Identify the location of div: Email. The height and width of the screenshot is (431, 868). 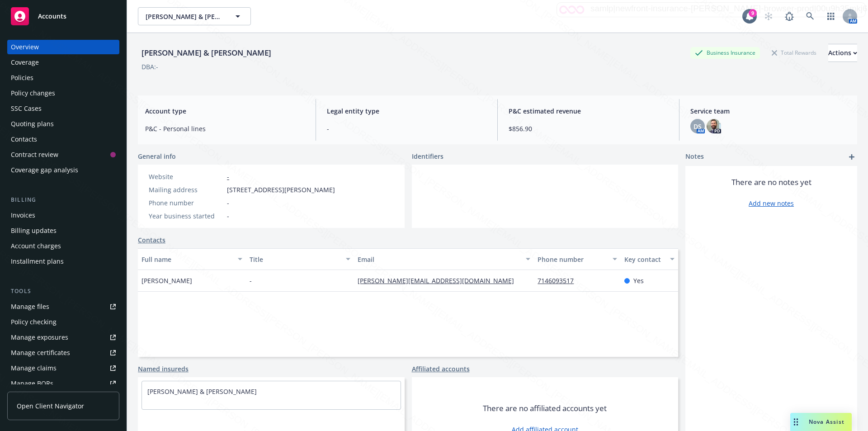
(439, 259).